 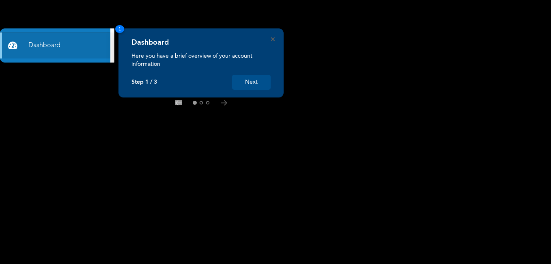 I want to click on button: Next, so click(x=251, y=82).